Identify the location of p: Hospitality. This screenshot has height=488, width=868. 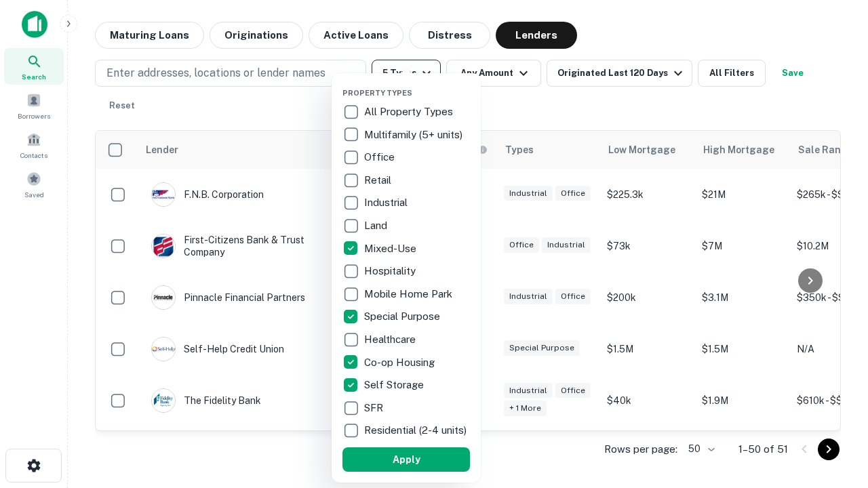
(391, 272).